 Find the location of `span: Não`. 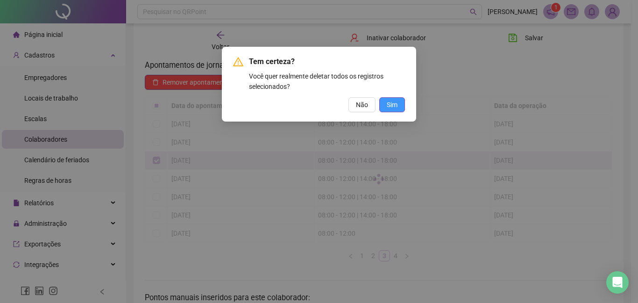

span: Não is located at coordinates (362, 105).